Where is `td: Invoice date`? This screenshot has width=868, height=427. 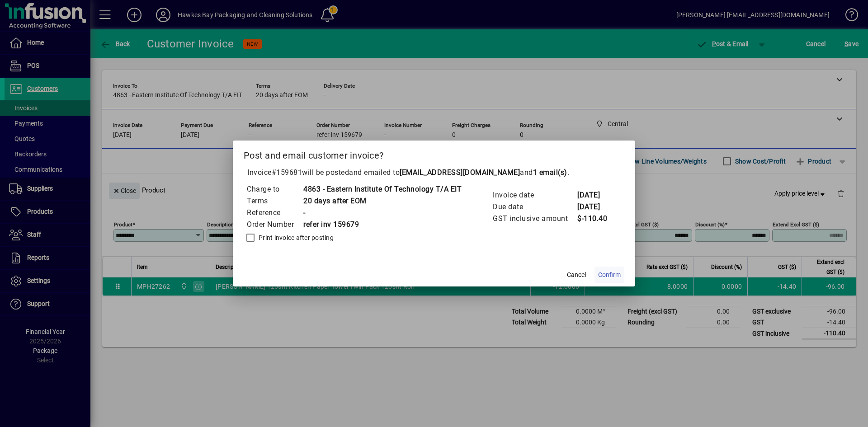 td: Invoice date is located at coordinates (535, 195).